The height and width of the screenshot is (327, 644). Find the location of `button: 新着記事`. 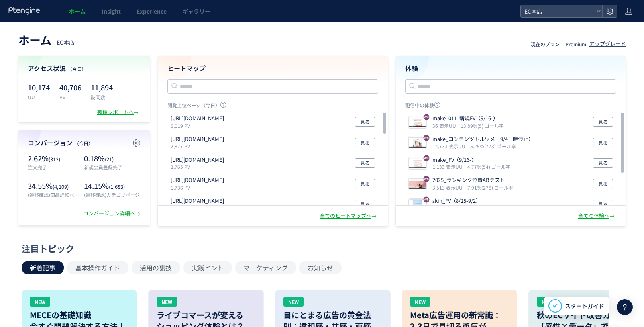

button: 新着記事 is located at coordinates (43, 268).